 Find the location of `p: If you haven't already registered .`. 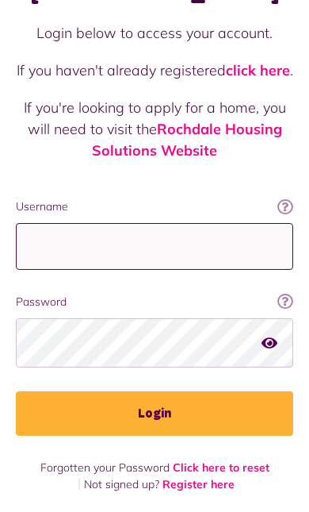

p: If you haven't already registered . is located at coordinates (155, 70).